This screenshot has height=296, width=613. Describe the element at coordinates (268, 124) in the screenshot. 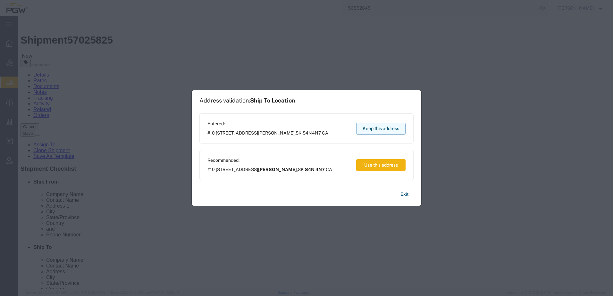

I see `span: Entered:` at that location.